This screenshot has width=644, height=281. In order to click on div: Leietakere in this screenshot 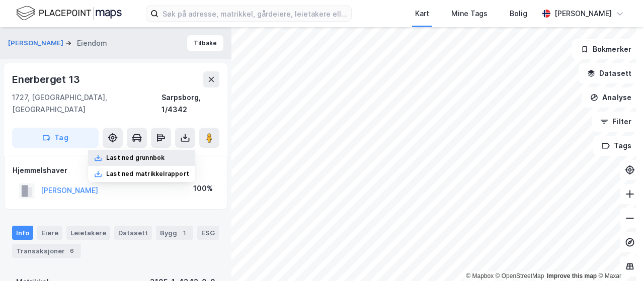, I will do `click(88, 233)`.